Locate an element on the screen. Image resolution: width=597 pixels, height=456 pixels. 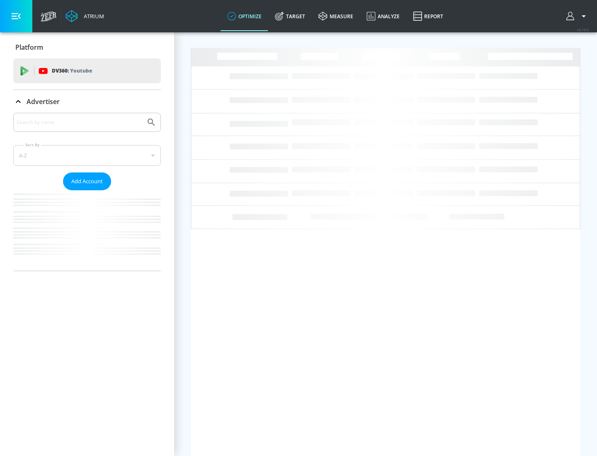
a: optimize is located at coordinates (244, 16).